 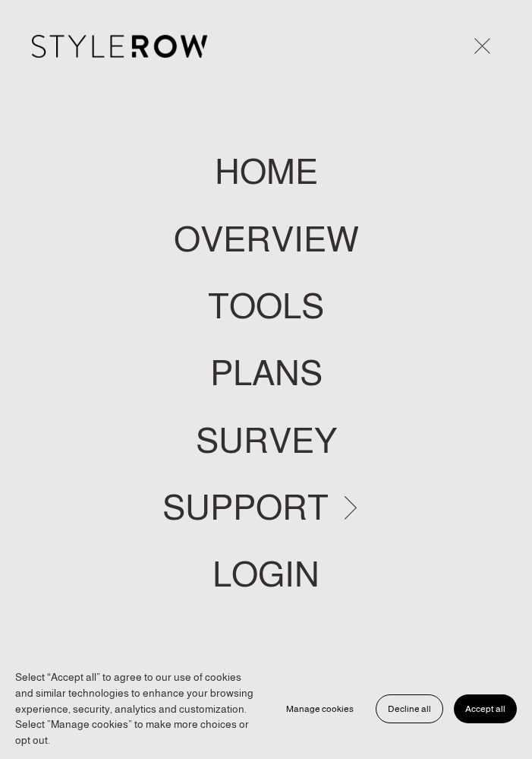 I want to click on a: SURVEY, so click(x=266, y=440).